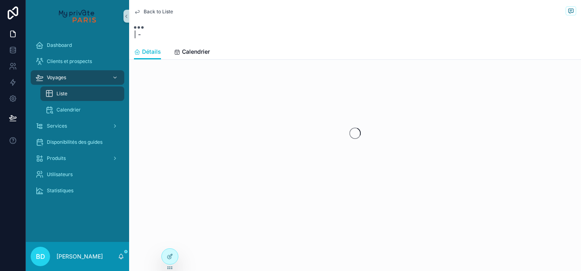 The image size is (581, 271). I want to click on a: Utilisateurs, so click(77, 174).